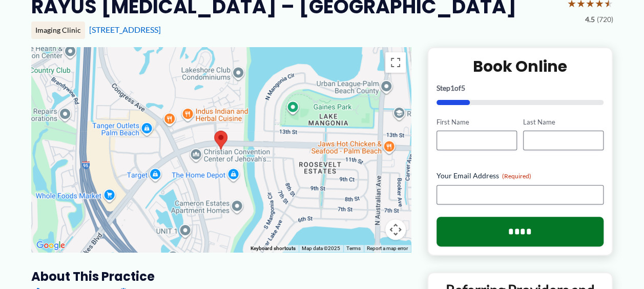 Image resolution: width=644 pixels, height=289 pixels. Describe the element at coordinates (520, 66) in the screenshot. I see `h2: Book Online` at that location.